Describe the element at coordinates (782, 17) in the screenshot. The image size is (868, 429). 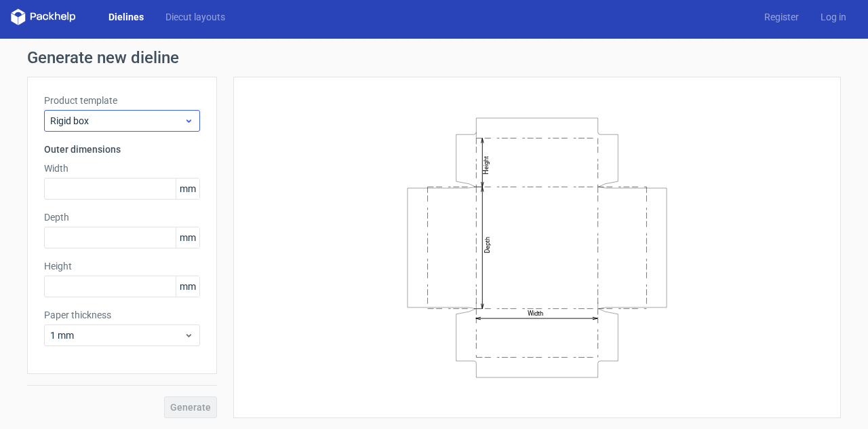
I see `a: Register` at that location.